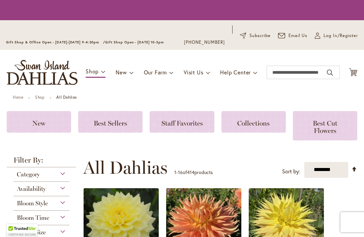 Image resolution: width=364 pixels, height=237 pixels. I want to click on a: Home, so click(18, 97).